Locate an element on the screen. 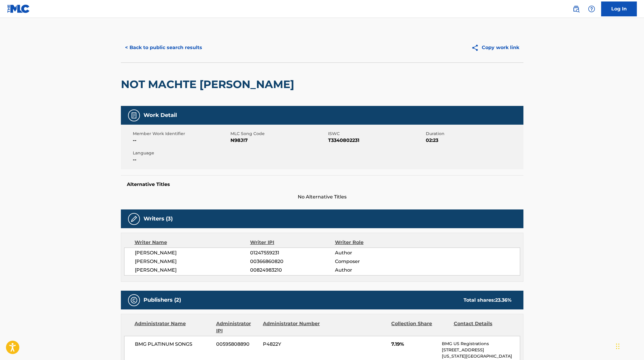 This screenshot has height=360, width=644. div: Drag is located at coordinates (618, 347).